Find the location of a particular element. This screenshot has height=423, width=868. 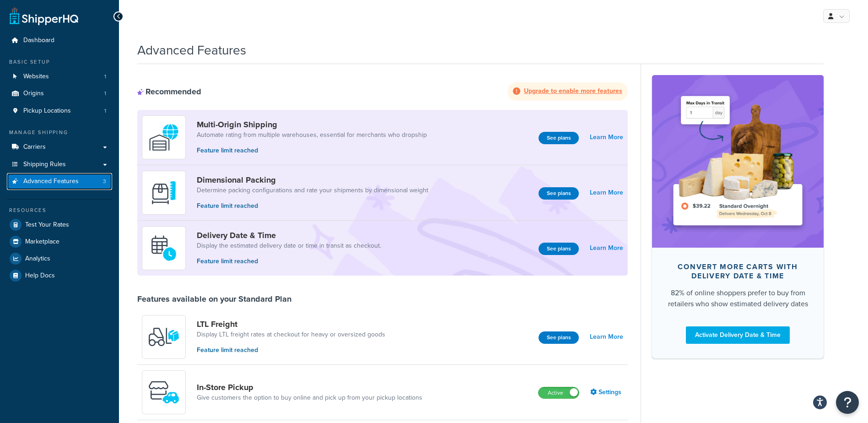

a: Origins1 is located at coordinates (60, 93).